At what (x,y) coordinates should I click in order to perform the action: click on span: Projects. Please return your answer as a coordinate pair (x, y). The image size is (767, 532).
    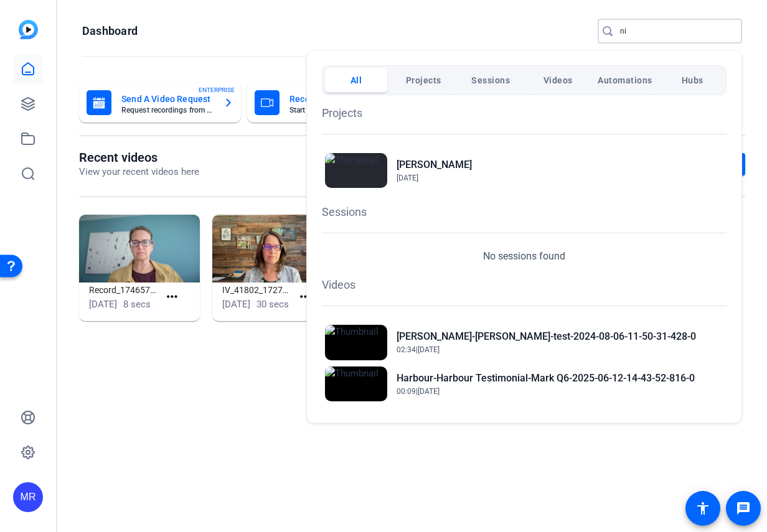
    Looking at the image, I should click on (424, 80).